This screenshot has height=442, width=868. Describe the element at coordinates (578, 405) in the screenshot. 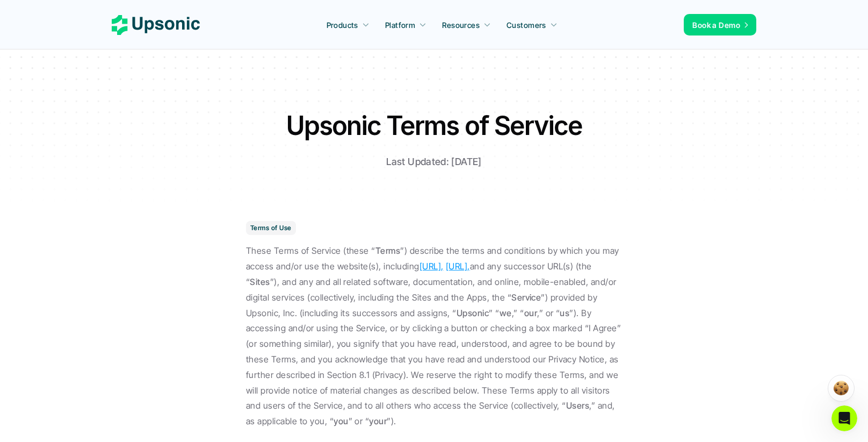

I see `strong: Users` at that location.